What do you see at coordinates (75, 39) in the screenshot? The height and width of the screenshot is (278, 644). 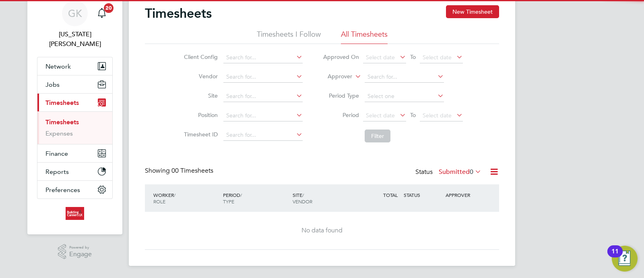 I see `span: Georgia King` at bounding box center [75, 39].